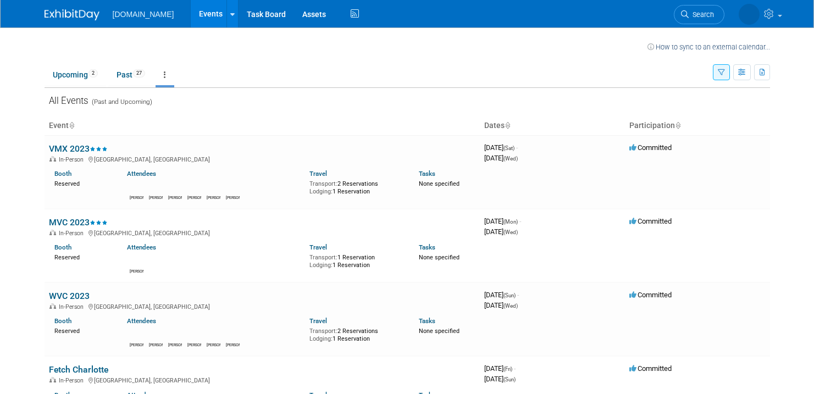  Describe the element at coordinates (78, 222) in the screenshot. I see `a: MVC 2023` at that location.